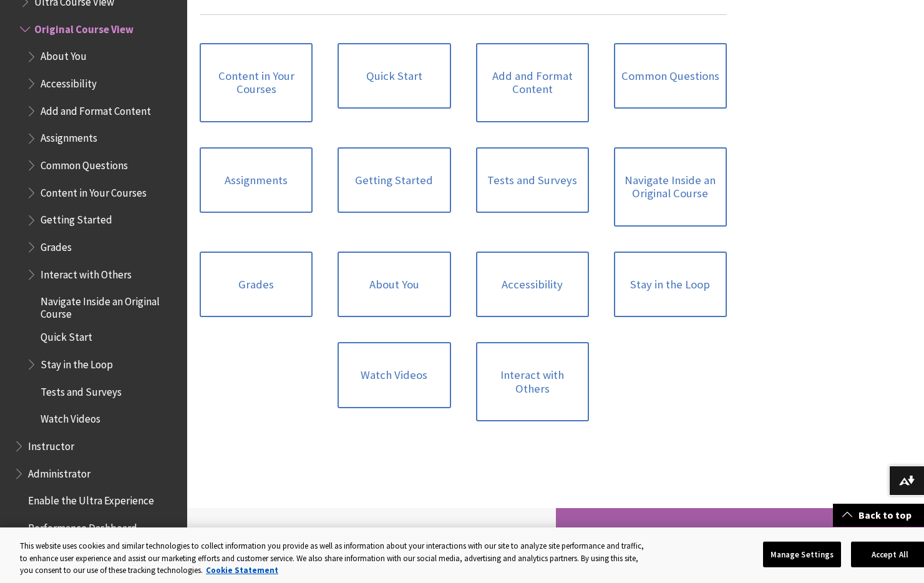 This screenshot has height=583, width=924. I want to click on span: Performance Dashboard, so click(83, 526).